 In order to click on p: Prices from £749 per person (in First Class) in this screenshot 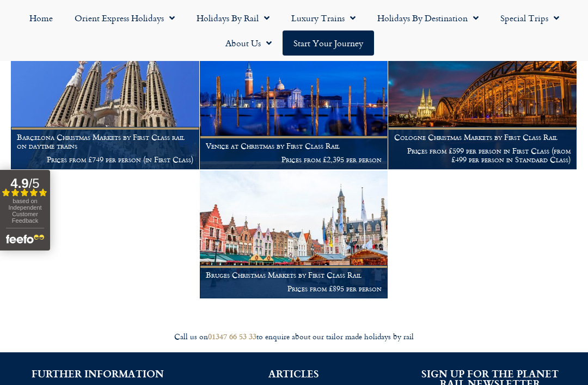, I will do `click(105, 160)`.